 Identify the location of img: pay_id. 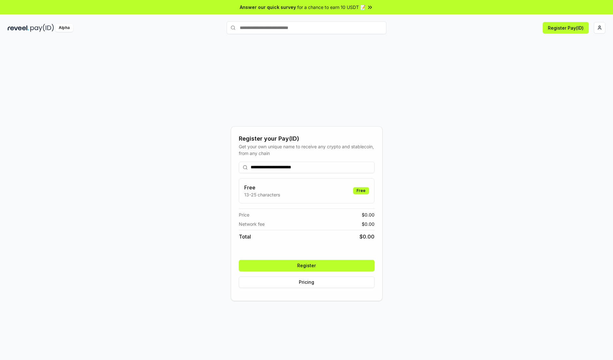
(42, 28).